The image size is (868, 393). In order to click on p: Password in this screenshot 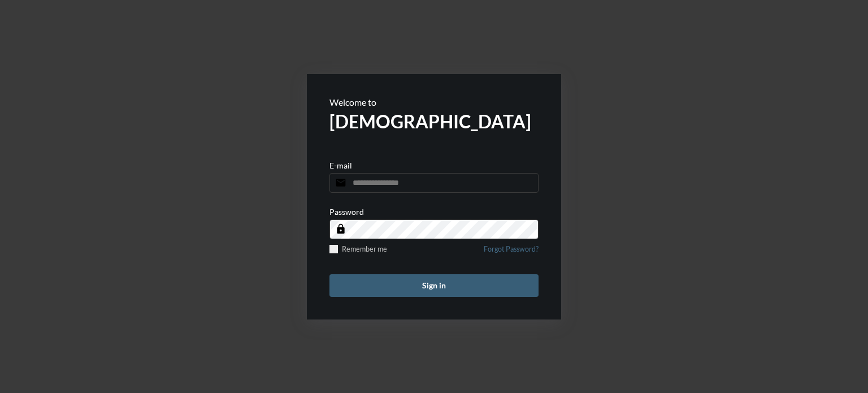, I will do `click(347, 212)`.